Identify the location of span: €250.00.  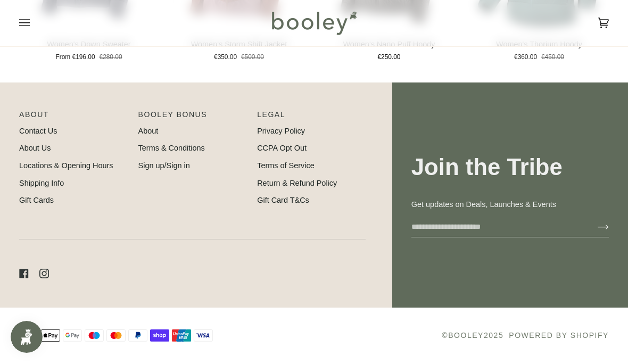
(389, 58).